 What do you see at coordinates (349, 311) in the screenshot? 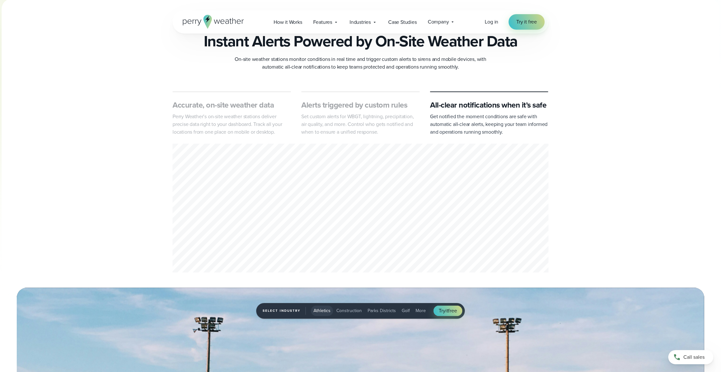
I see `button: Construction` at bounding box center [349, 311].